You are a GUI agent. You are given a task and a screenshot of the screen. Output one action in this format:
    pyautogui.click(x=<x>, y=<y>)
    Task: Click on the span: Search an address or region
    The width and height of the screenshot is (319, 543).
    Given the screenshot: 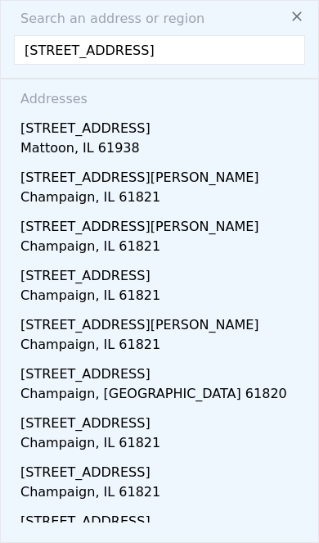 What is the action you would take?
    pyautogui.click(x=106, y=19)
    